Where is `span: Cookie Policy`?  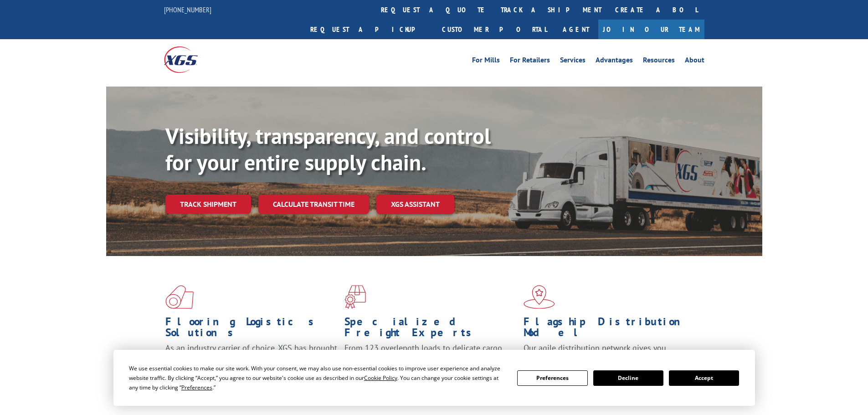 span: Cookie Policy is located at coordinates (380, 378).